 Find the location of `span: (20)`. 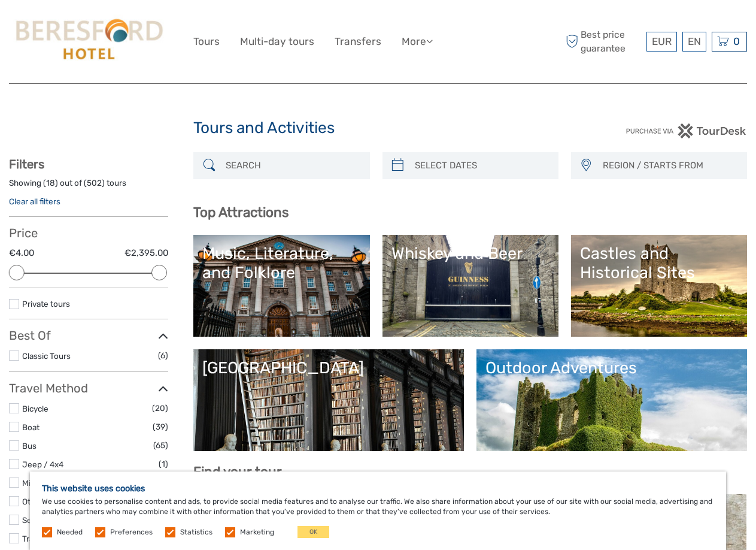

span: (20) is located at coordinates (160, 408).